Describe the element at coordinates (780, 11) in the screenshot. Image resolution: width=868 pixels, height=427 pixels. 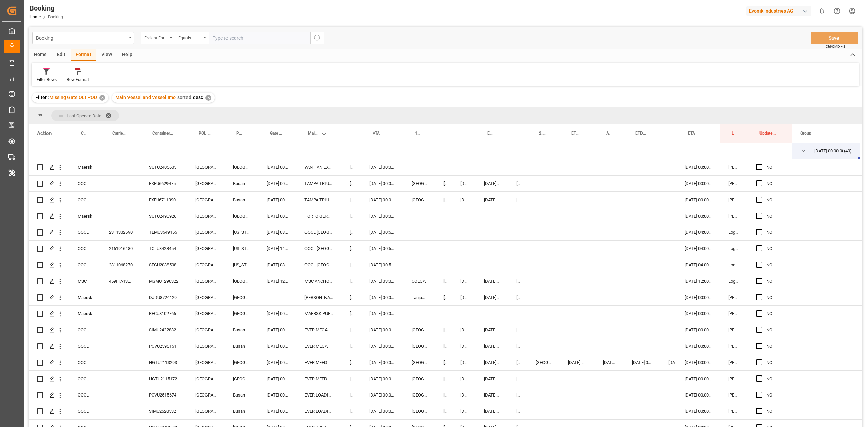
I see `button: Evonik Industries AG` at that location.